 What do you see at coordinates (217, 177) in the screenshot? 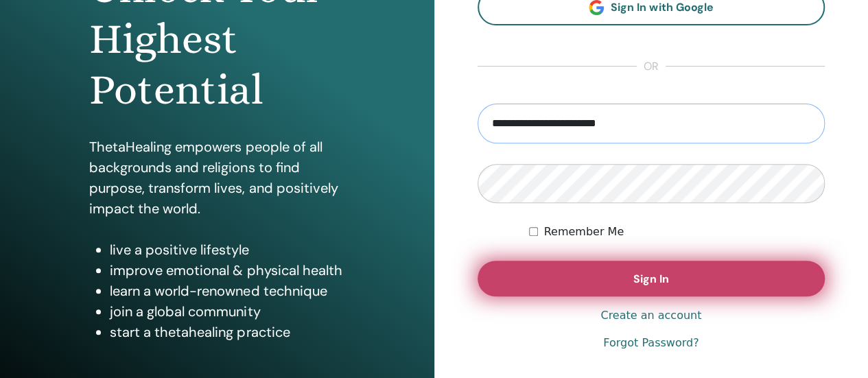
I see `p: ThetaHealing empowers people of all backgrounds and religions to find purpose, transform lives, a...` at bounding box center [217, 177].